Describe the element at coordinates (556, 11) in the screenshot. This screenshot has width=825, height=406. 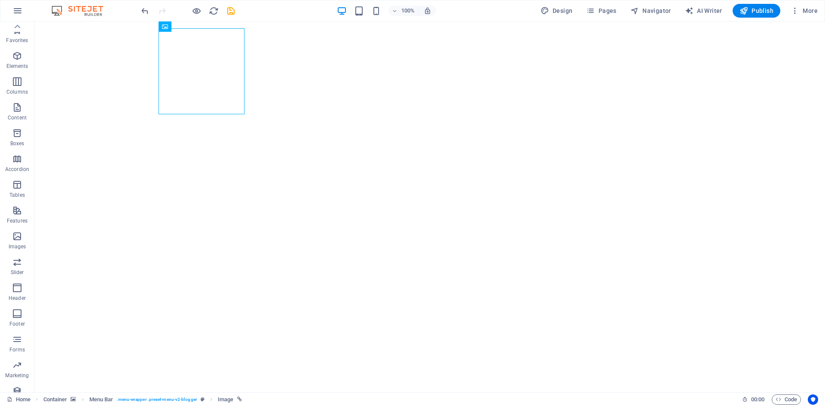
I see `div: Design (Ctrl+Alt+Y)` at that location.